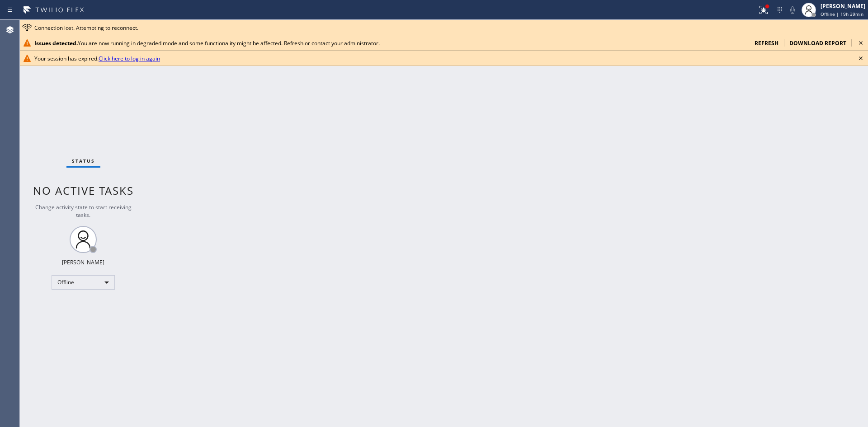  I want to click on span: Connection lost. Attempting to reconnect., so click(86, 28).